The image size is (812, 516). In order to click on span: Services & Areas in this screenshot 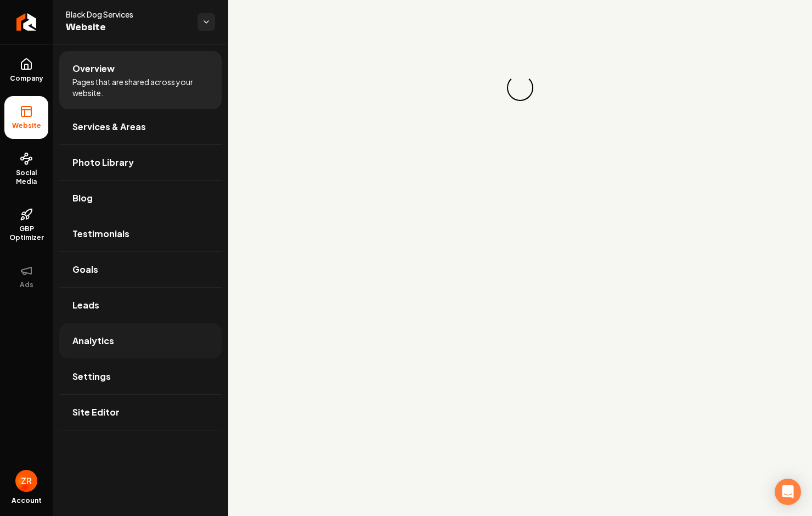, I will do `click(109, 127)`.